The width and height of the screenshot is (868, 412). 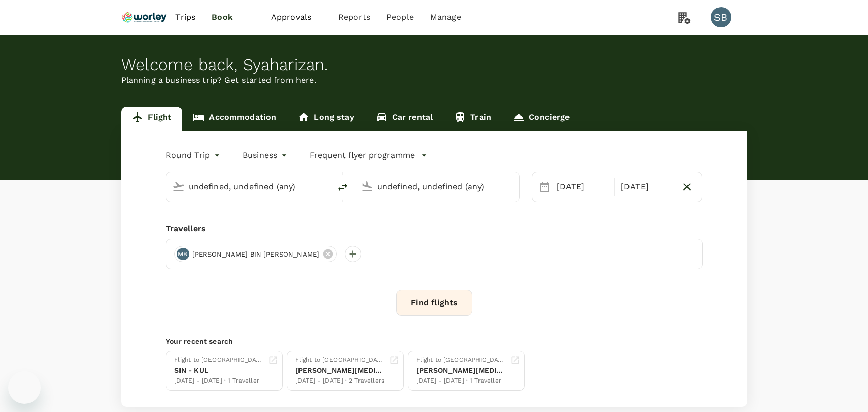 What do you see at coordinates (326, 119) in the screenshot?
I see `a: Long stay` at bounding box center [326, 119].